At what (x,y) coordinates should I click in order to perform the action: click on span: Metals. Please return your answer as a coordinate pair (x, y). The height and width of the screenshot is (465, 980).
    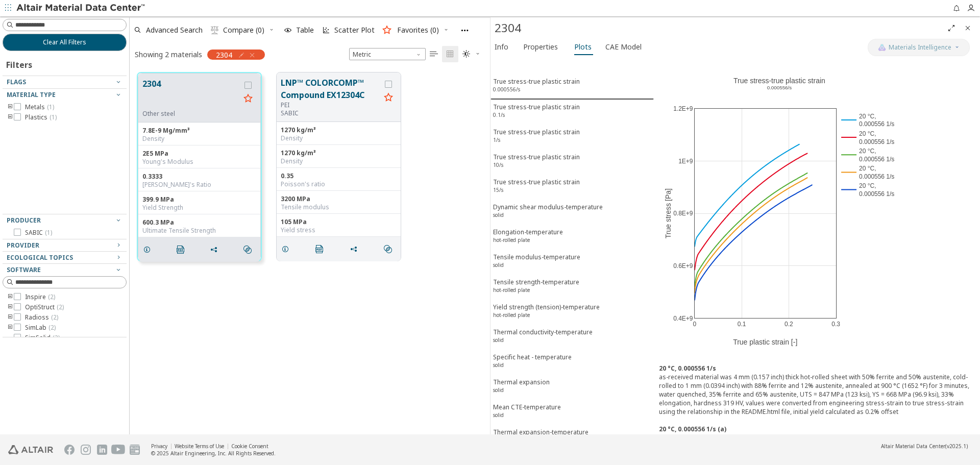
    Looking at the image, I should click on (39, 107).